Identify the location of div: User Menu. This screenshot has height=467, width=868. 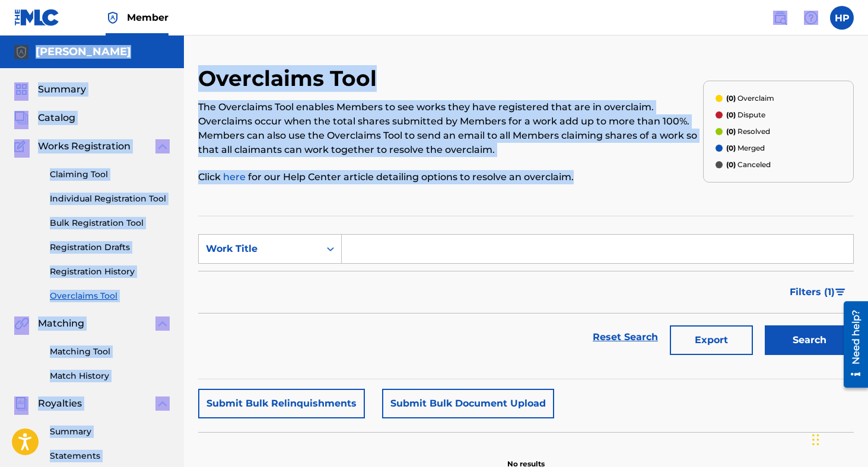
(842, 18).